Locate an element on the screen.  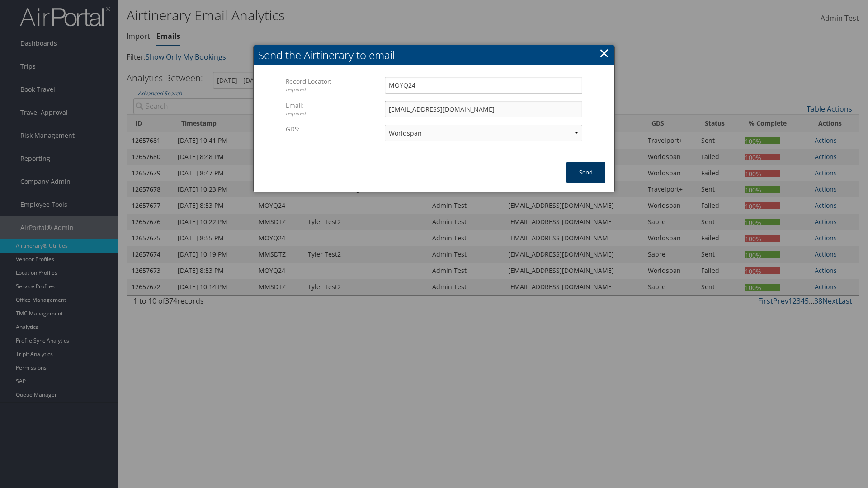
button: Send is located at coordinates (586, 172).